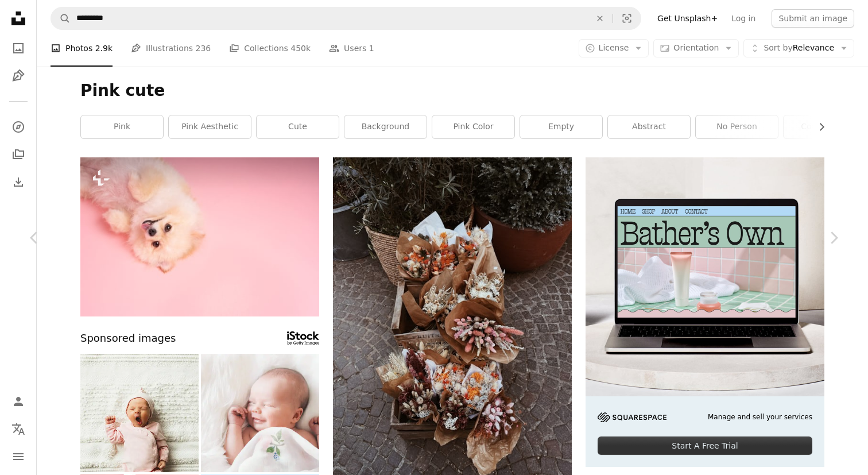  Describe the element at coordinates (122, 127) in the screenshot. I see `a: pink` at that location.